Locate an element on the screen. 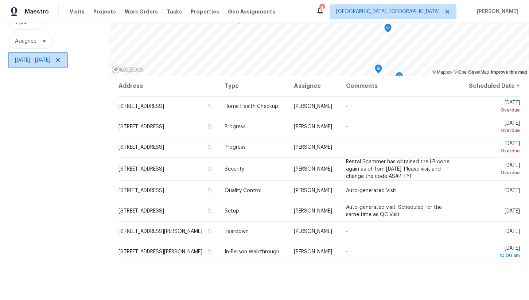 The image size is (529, 300). span: Maestro is located at coordinates (37, 12).